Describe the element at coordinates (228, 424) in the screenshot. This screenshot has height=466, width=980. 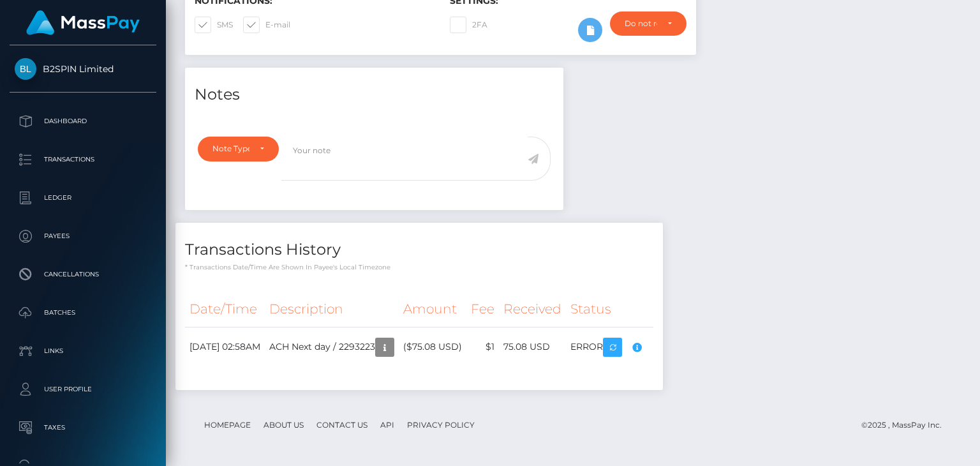
I see `a: Homepage` at that location.